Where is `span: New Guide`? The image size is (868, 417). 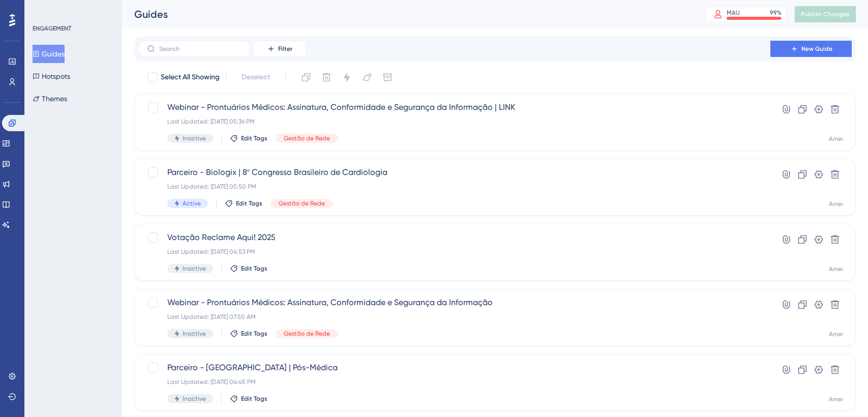
span: New Guide is located at coordinates (817, 49).